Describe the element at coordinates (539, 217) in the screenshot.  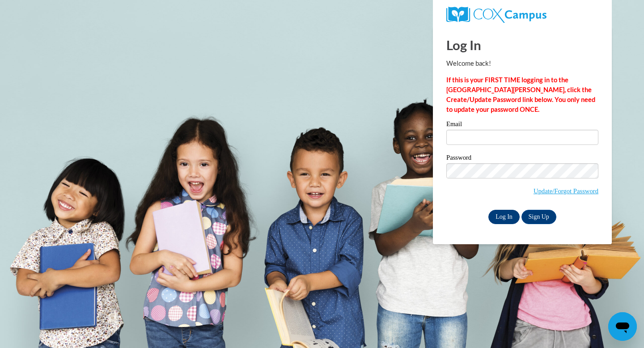
I see `a: Sign Up` at that location.